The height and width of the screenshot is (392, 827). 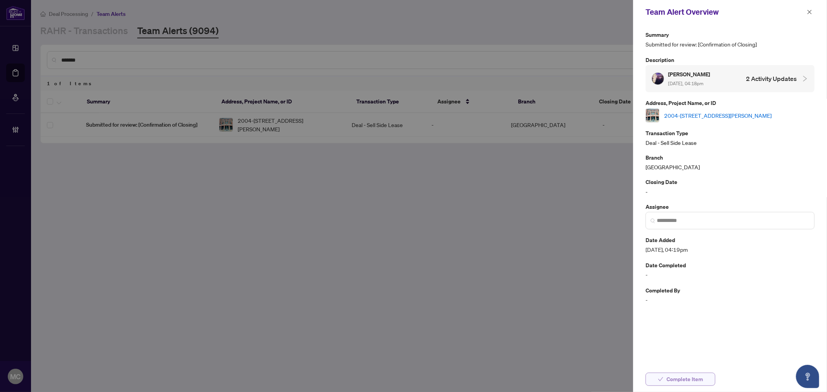 What do you see at coordinates (730, 207) in the screenshot?
I see `p: Assignee` at bounding box center [730, 207].